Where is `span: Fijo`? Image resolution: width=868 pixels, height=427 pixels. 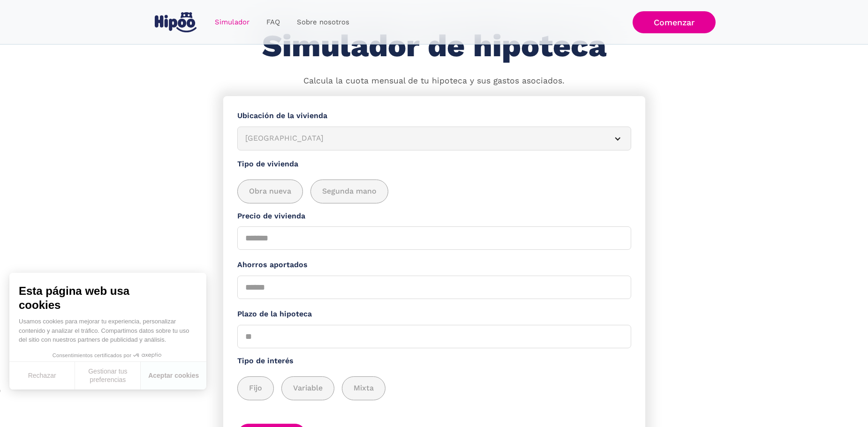 span: Fijo is located at coordinates (255, 388).